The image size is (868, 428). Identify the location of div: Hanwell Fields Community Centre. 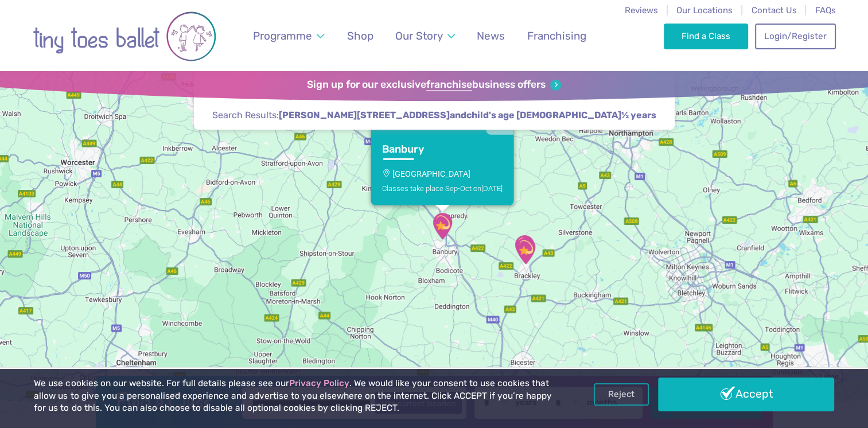
(442, 226).